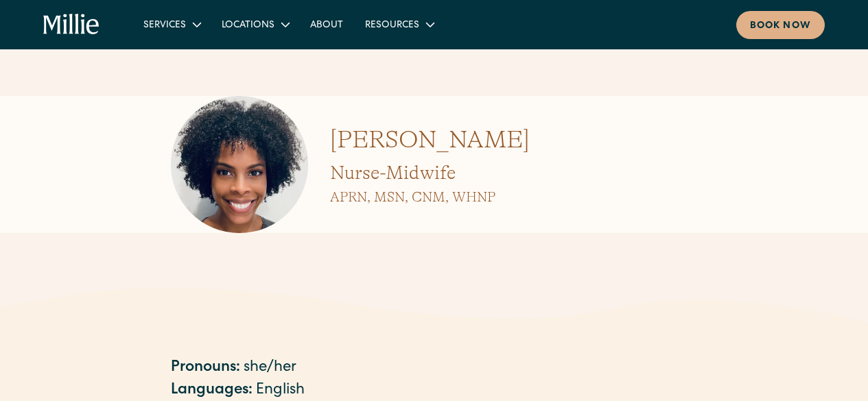  What do you see at coordinates (205, 368) in the screenshot?
I see `strong: Pronouns:` at bounding box center [205, 368].